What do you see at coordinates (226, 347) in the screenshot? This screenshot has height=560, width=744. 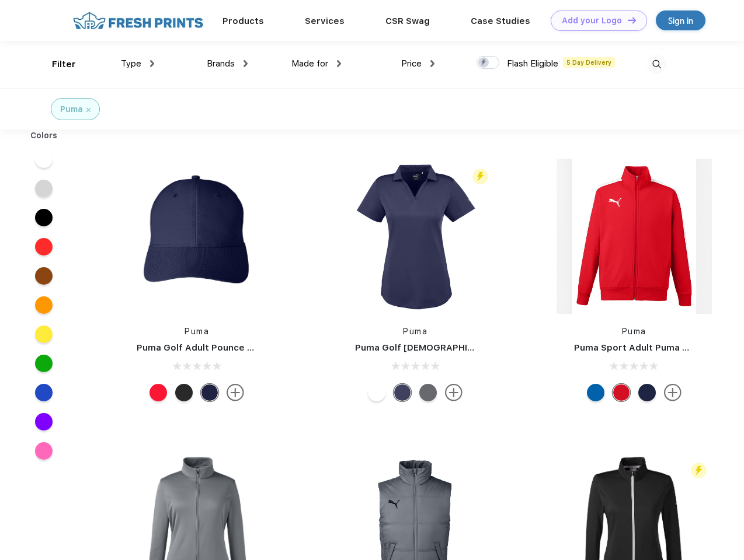 I see `a: Puma Golf Adult Pounce Adjustable Cap` at bounding box center [226, 347].